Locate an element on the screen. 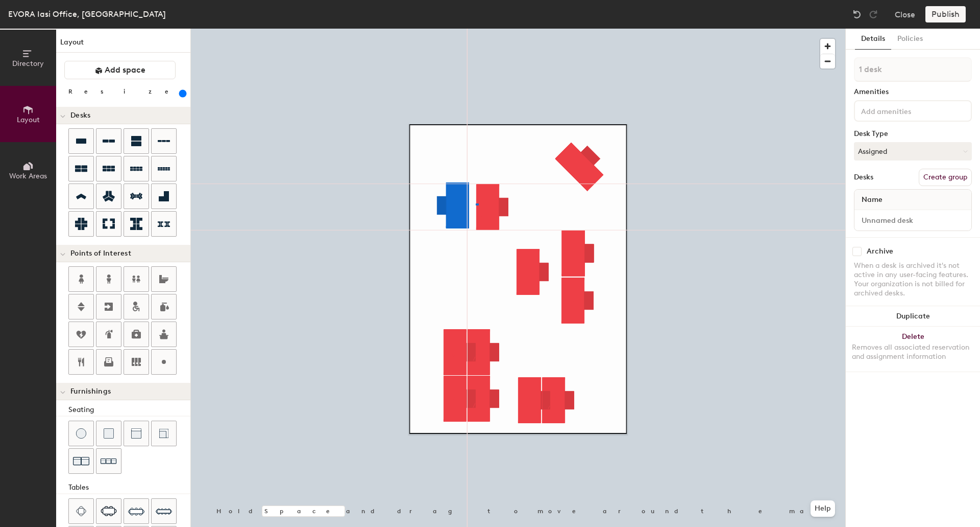 This screenshot has width=980, height=527. div: When a desk is archived it's not active in any user-facing features. Your organization is not bil... is located at coordinates (913, 279).